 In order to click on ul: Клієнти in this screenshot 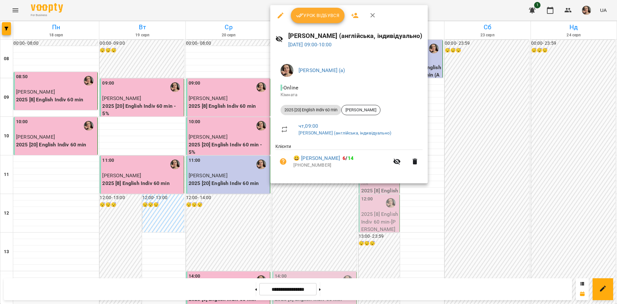, I will do `click(349, 159)`.